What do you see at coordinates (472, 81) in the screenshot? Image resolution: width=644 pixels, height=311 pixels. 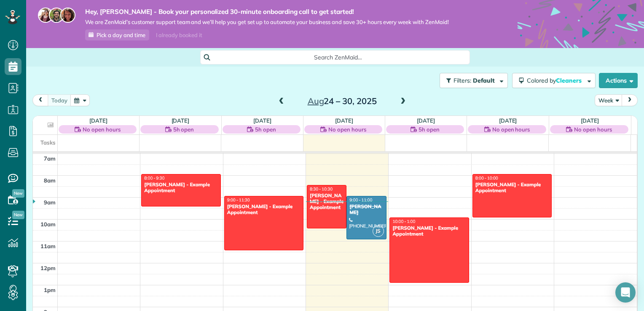 I see `a: Filters: Default` at bounding box center [472, 81].